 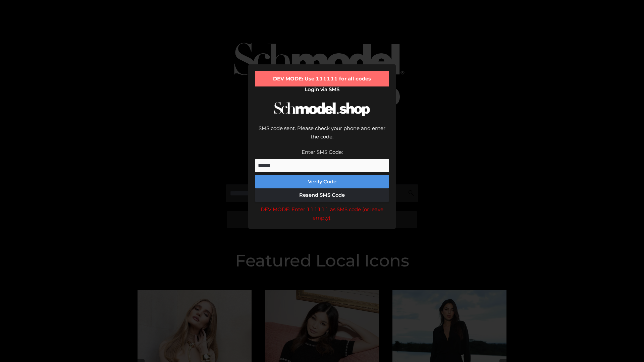 I want to click on div: SMS code sent. Please check your phone and enter the code., so click(x=322, y=136).